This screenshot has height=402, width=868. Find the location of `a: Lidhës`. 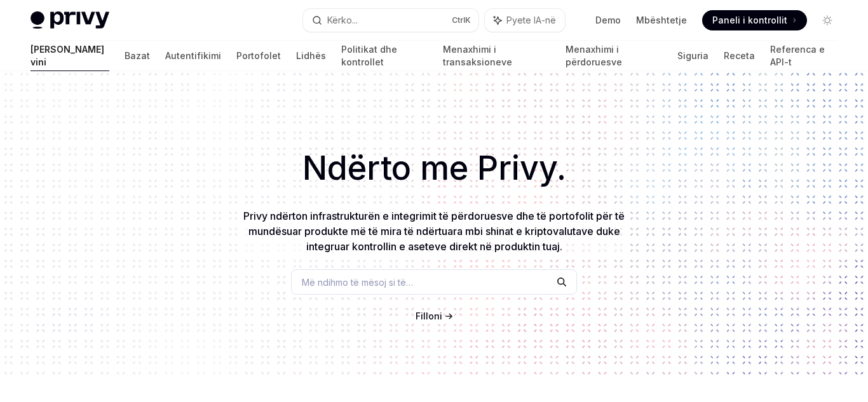

a: Lidhës is located at coordinates (310, 56).